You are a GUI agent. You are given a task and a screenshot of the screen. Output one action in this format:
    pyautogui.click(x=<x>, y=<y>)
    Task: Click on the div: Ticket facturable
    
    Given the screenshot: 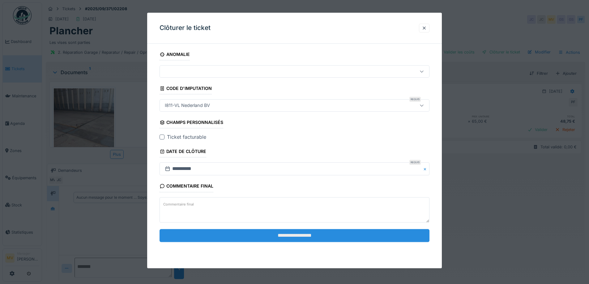 What is the action you would take?
    pyautogui.click(x=186, y=137)
    